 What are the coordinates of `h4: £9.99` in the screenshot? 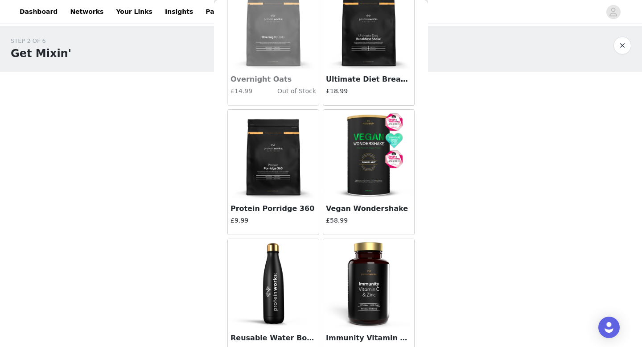 It's located at (273, 220).